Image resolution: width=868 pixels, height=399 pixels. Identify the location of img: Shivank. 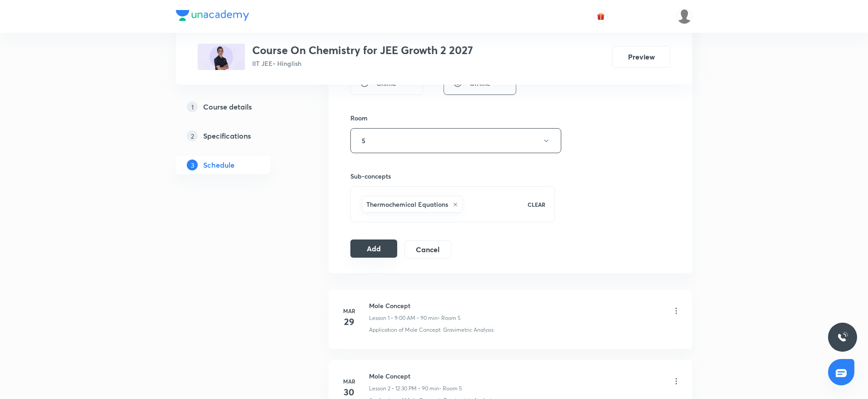
(684, 17).